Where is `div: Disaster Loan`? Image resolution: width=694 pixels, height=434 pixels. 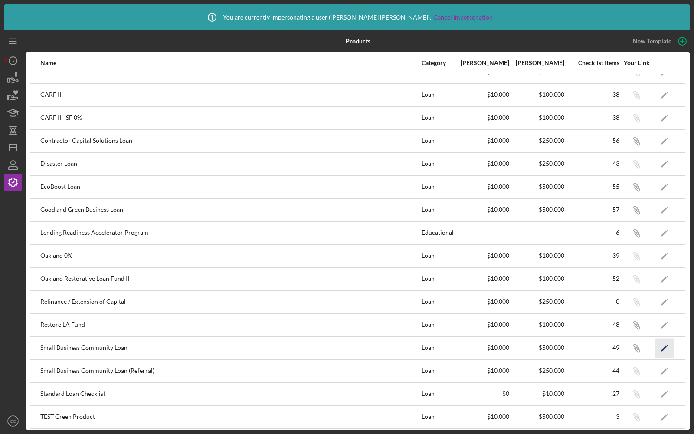 div: Disaster Loan is located at coordinates (230, 164).